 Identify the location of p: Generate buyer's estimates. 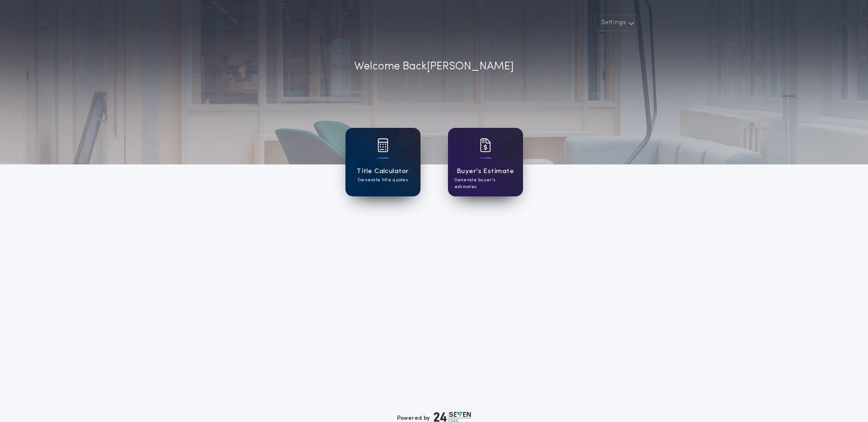
(485, 184).